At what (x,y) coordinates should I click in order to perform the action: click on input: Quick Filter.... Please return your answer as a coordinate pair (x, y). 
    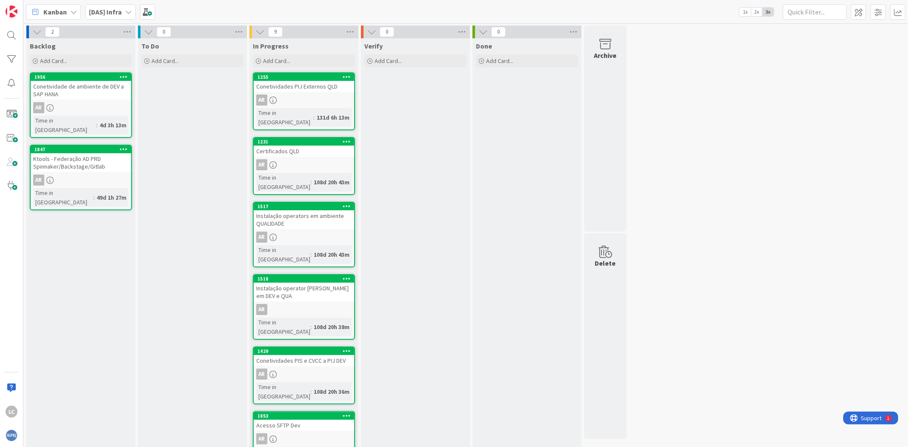
    Looking at the image, I should click on (815, 12).